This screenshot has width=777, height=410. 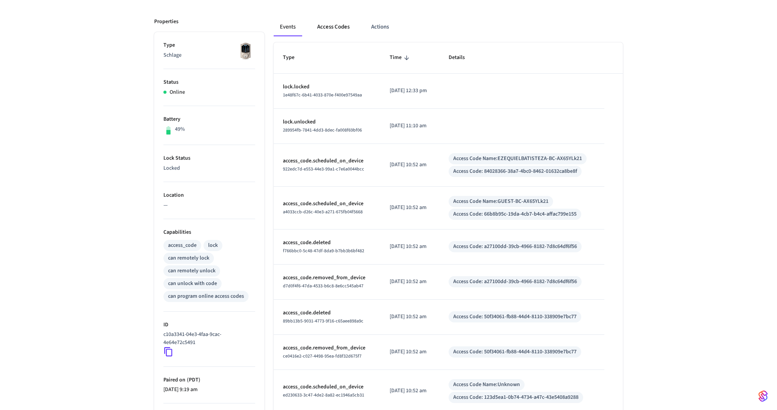 What do you see at coordinates (209, 232) in the screenshot?
I see `p: Capabilities` at bounding box center [209, 232].